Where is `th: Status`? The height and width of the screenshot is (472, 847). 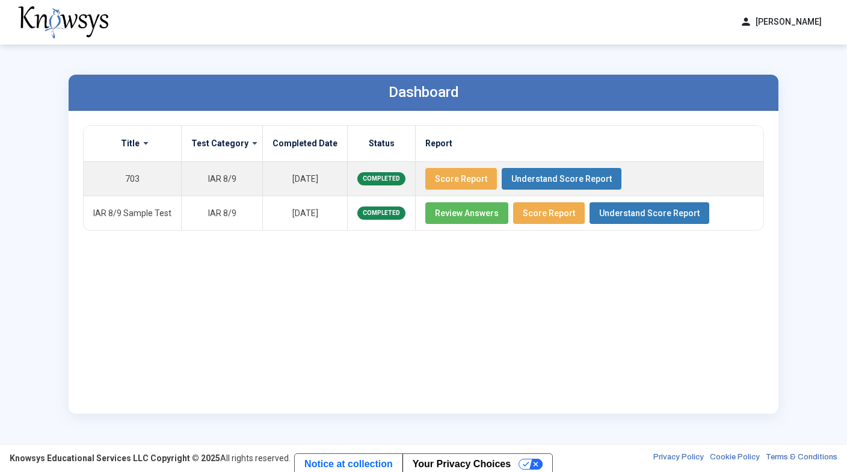 th: Status is located at coordinates (381, 144).